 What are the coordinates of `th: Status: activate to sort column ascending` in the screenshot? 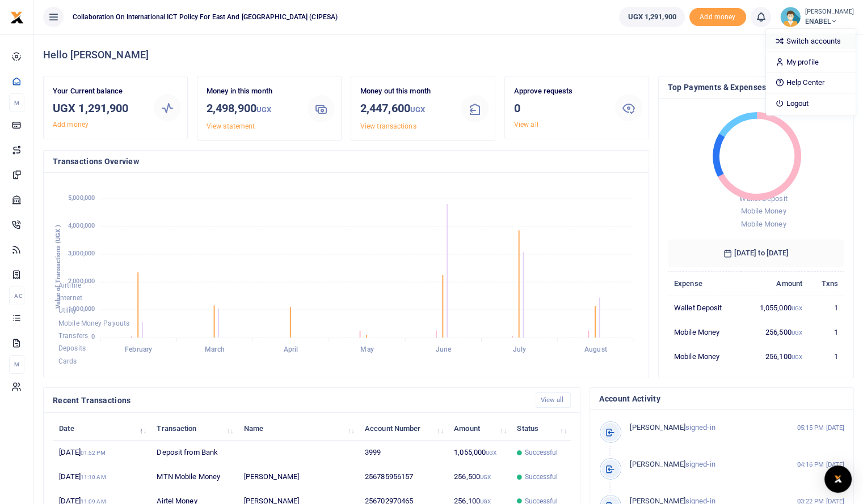 It's located at (541, 428).